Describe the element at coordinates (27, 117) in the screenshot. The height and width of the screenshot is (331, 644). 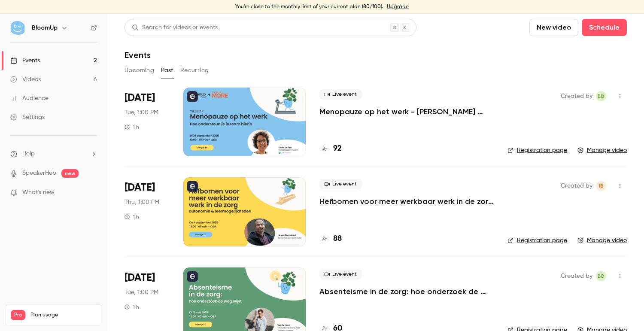
I see `div: Settings` at that location.